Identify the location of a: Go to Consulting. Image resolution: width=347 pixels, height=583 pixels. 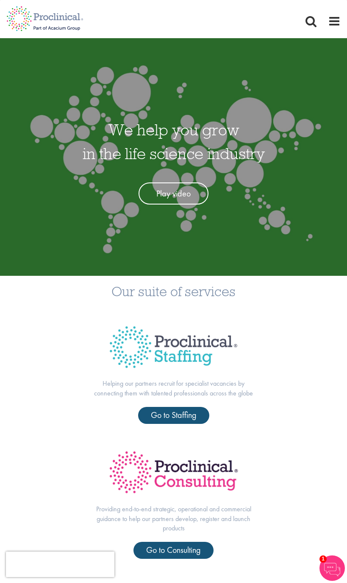
(173, 550).